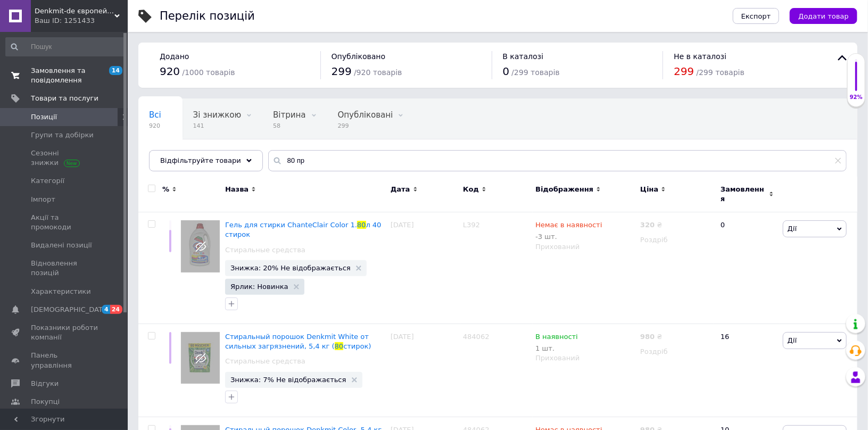 The height and width of the screenshot is (430, 868). What do you see at coordinates (288, 380) in the screenshot?
I see `span: Знижка: 7% Не відображається` at bounding box center [288, 380].